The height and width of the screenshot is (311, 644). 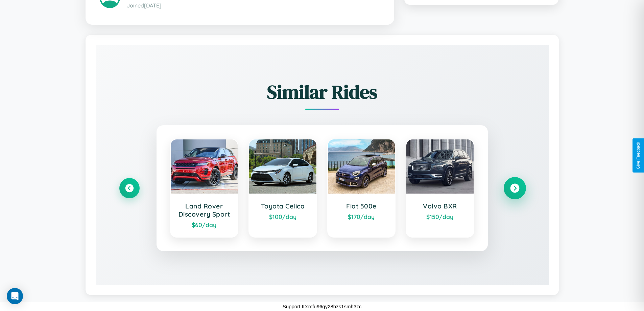 I want to click on div: $ 150 /day, so click(x=440, y=217).